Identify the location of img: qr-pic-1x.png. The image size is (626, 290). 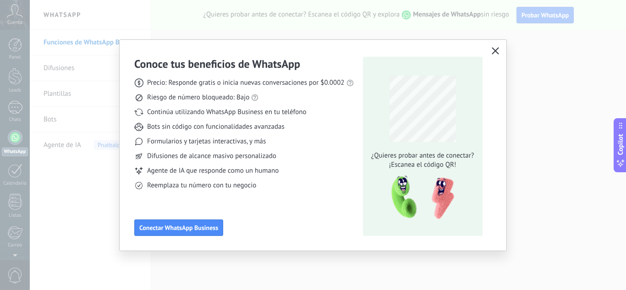
(420, 198).